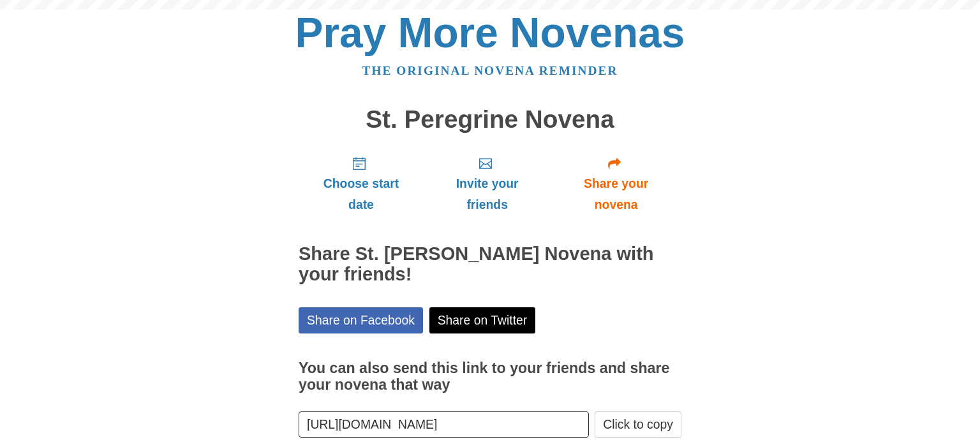  Describe the element at coordinates (487, 194) in the screenshot. I see `span: Invite your friends` at that location.